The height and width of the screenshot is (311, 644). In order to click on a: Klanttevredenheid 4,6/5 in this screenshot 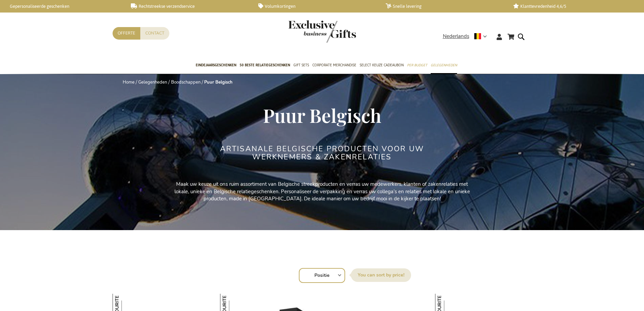, I will do `click(571, 6)`.